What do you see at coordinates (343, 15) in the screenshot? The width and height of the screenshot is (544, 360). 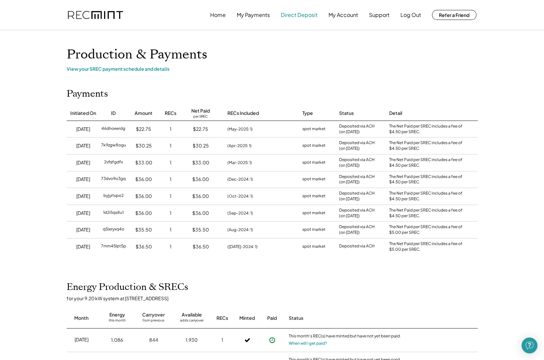 I see `button: My Account` at bounding box center [343, 15].